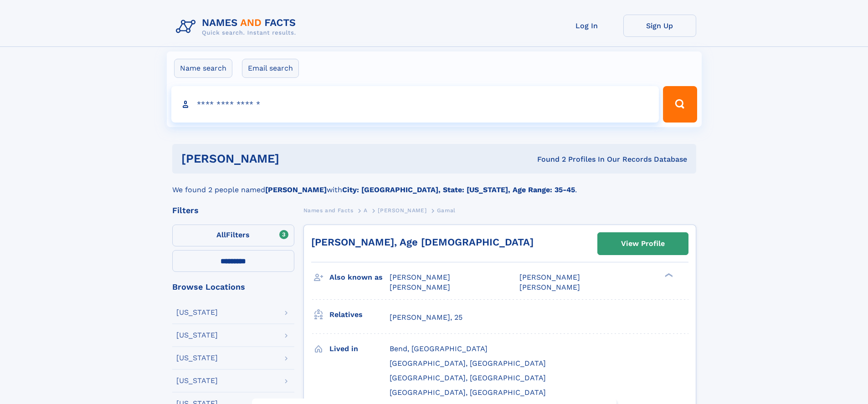 Image resolution: width=868 pixels, height=404 pixels. I want to click on div: Filters, so click(233, 210).